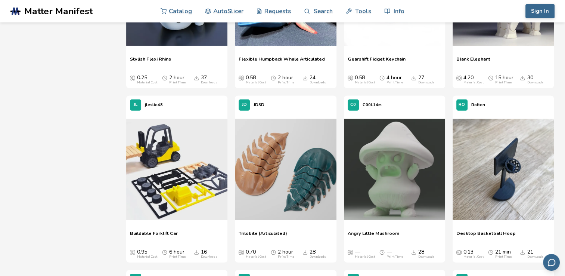 This screenshot has width=565, height=276. I want to click on div: 27, so click(426, 80).